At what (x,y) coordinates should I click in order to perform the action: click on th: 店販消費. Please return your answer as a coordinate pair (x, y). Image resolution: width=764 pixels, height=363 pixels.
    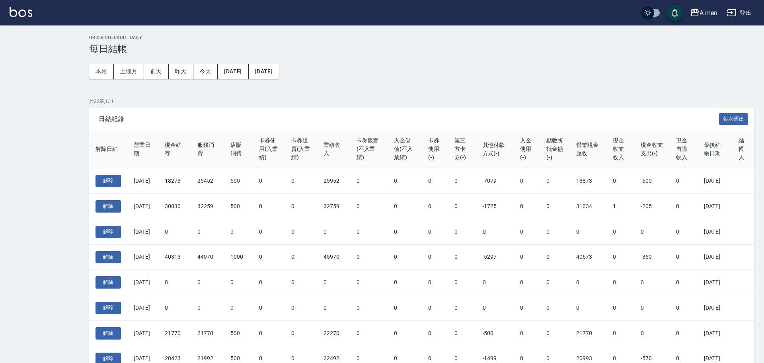
    Looking at the image, I should click on (238, 149).